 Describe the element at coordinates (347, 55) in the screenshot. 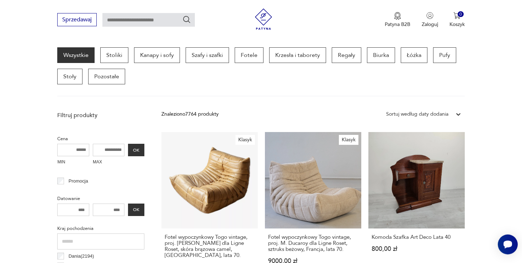

I see `p: Regały` at that location.